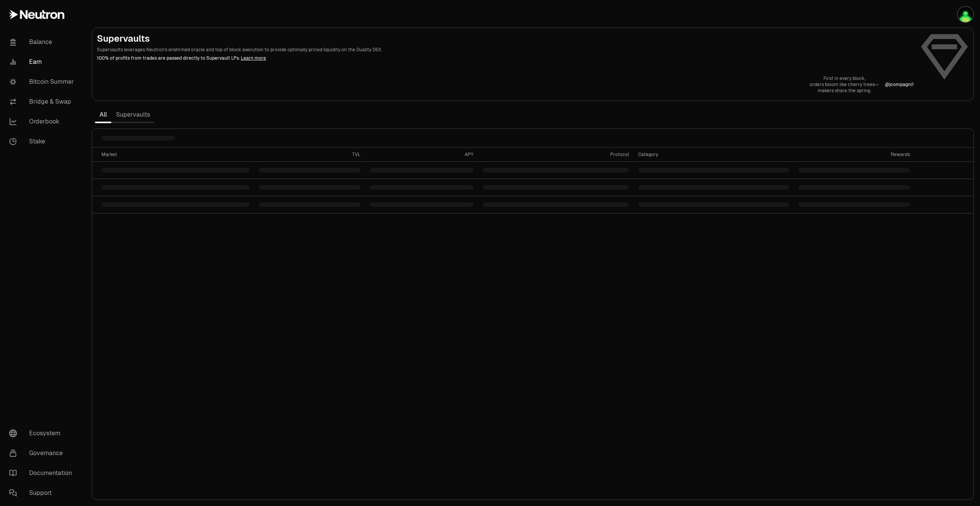 The image size is (980, 506). Describe the element at coordinates (844, 78) in the screenshot. I see `p: First in every block,` at that location.